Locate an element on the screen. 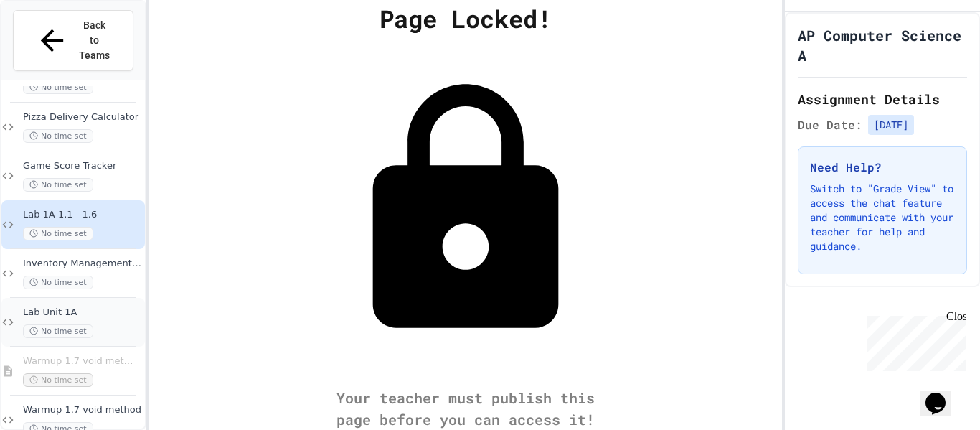 Image resolution: width=980 pixels, height=430 pixels. div: Chat with us now!Close is located at coordinates (53, 48).